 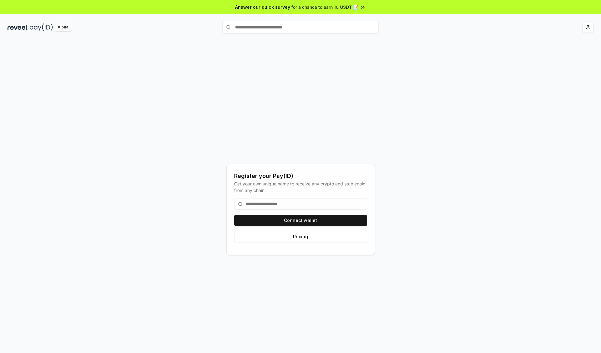 What do you see at coordinates (263, 7) in the screenshot?
I see `span: Answer our quick survey` at bounding box center [263, 7].